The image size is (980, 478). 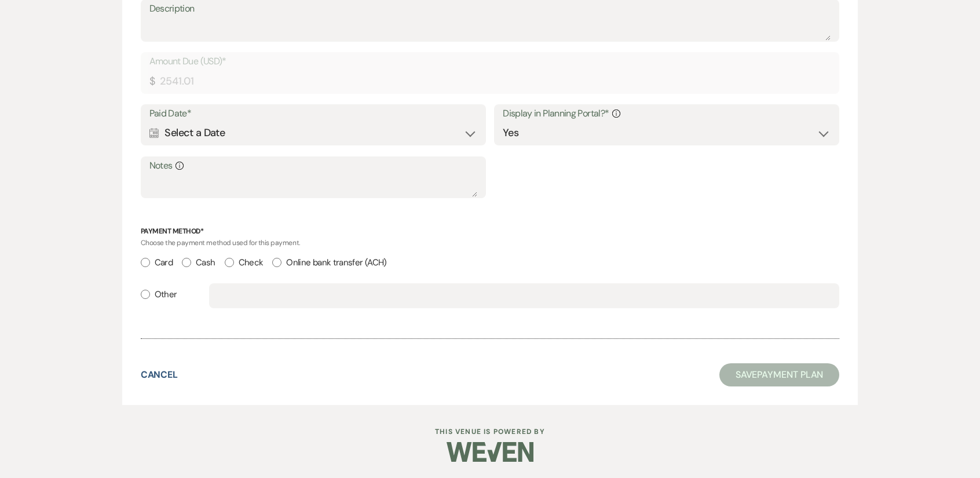 I want to click on img: Weven Logo, so click(x=490, y=452).